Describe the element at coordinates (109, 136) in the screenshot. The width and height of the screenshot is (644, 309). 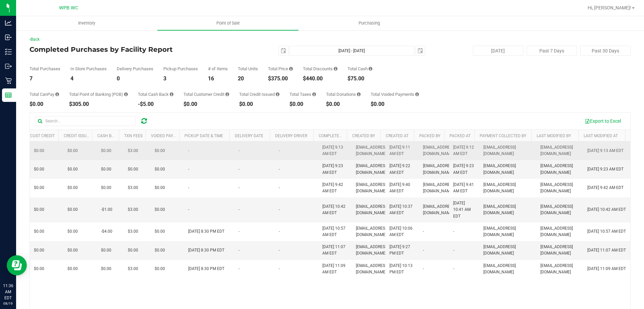
I see `a: Cash Back` at that location.